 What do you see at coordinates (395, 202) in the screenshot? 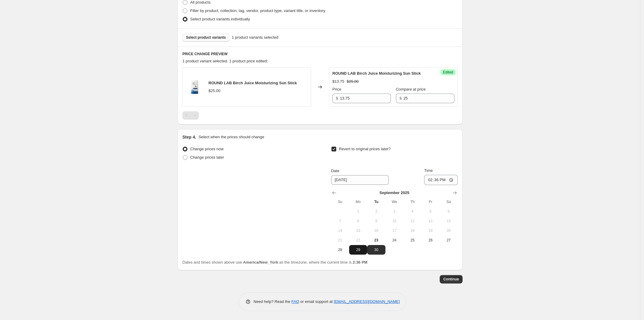
I see `th: Wednesday` at bounding box center [395, 202].